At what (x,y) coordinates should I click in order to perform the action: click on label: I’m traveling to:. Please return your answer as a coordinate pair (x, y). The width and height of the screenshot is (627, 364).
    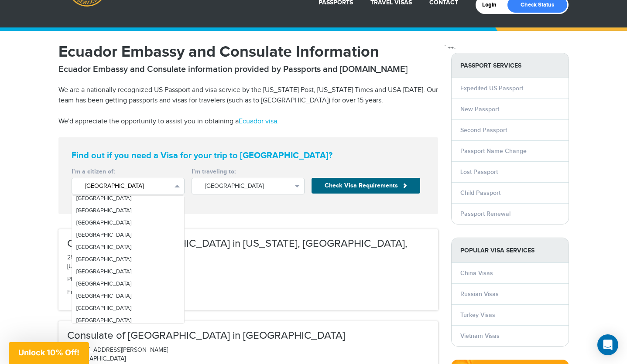
    Looking at the image, I should click on (248, 172).